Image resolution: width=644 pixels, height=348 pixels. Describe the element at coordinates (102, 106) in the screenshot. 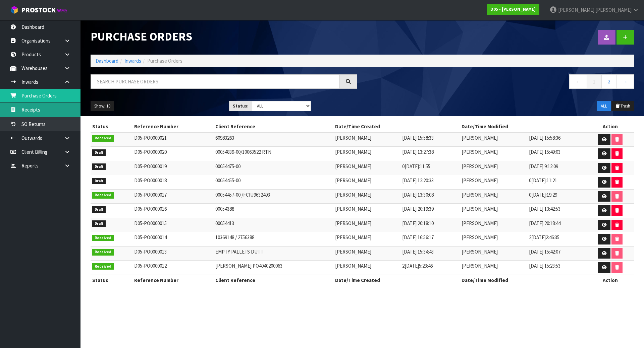

I see `button: Show: 10` at that location.